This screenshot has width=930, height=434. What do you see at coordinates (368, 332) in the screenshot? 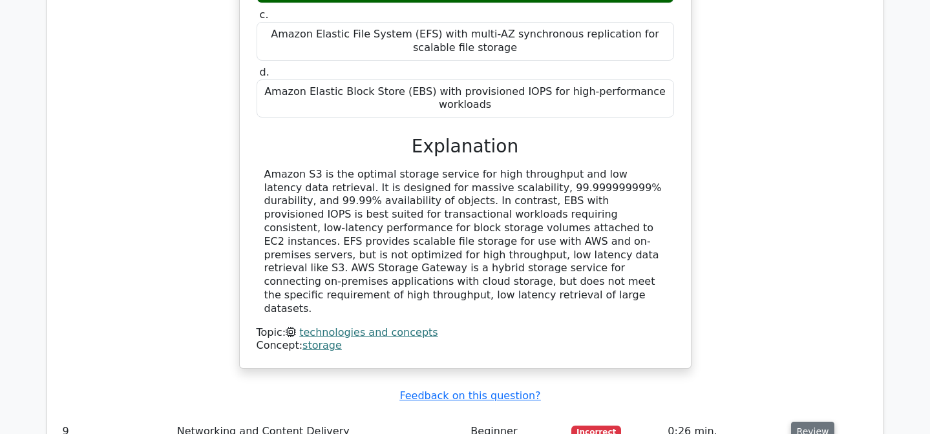
I see `a: technologies and concepts` at bounding box center [368, 332].